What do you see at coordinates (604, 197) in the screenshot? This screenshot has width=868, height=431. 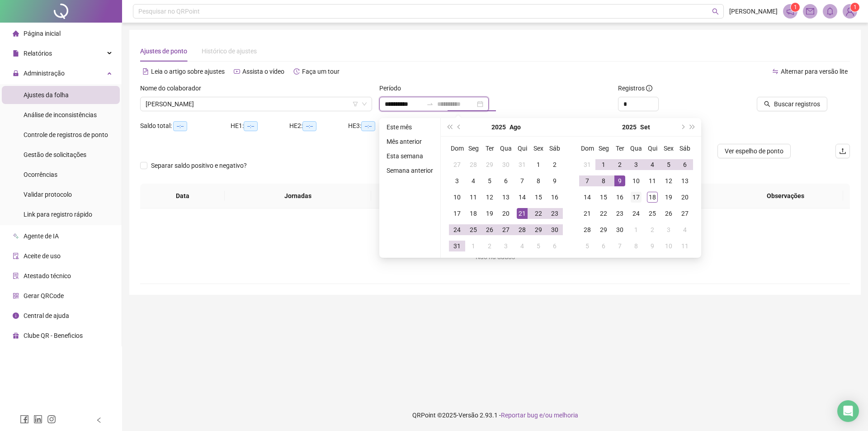 I see `td: 2025-09-15` at bounding box center [604, 197].